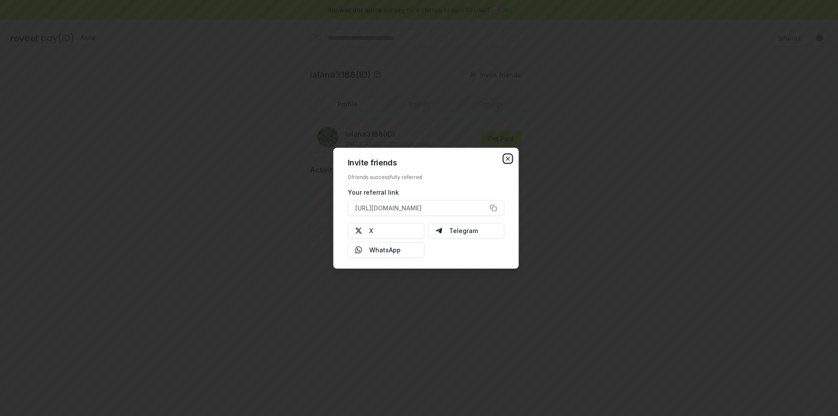 The width and height of the screenshot is (838, 416). Describe the element at coordinates (386, 230) in the screenshot. I see `button: X` at that location.